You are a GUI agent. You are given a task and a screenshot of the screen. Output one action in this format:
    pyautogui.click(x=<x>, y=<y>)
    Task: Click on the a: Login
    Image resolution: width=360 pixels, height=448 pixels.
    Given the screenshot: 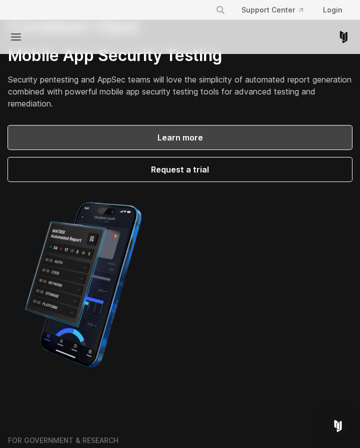 What is the action you would take?
    pyautogui.click(x=332, y=10)
    